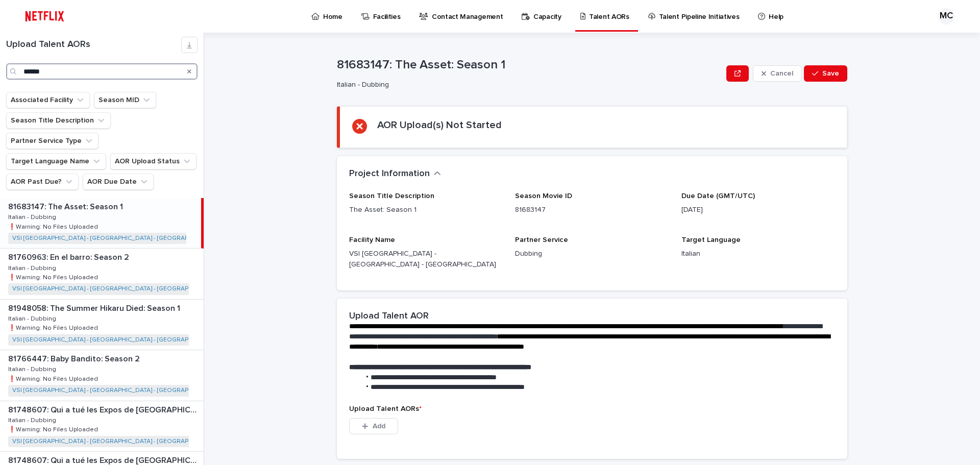  What do you see at coordinates (118, 182) in the screenshot?
I see `button: AOR Due Date` at bounding box center [118, 182].